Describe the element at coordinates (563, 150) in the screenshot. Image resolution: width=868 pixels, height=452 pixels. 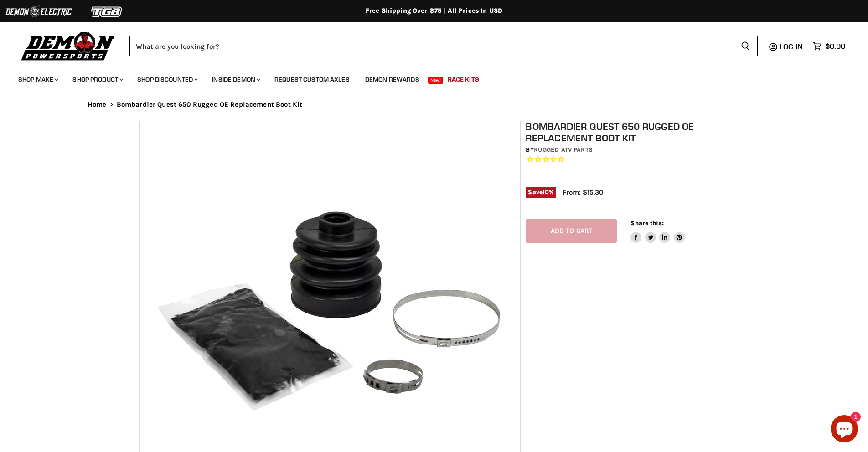
I see `a: Rugged ATV Parts` at that location.